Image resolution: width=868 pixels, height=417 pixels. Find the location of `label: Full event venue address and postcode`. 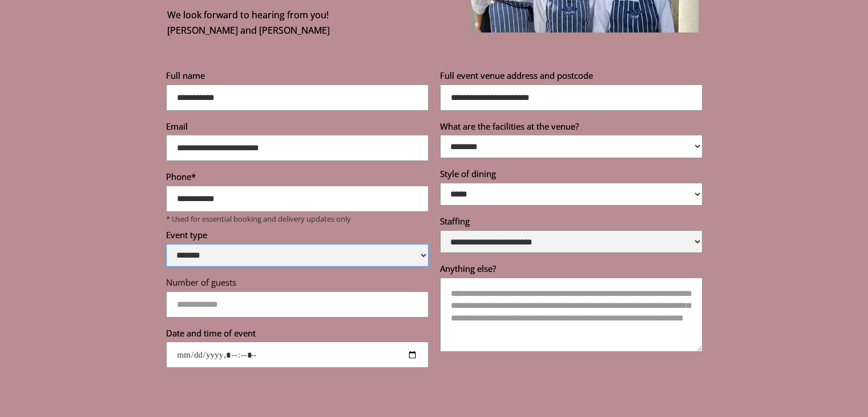

label: Full event venue address and postcode is located at coordinates (572, 77).